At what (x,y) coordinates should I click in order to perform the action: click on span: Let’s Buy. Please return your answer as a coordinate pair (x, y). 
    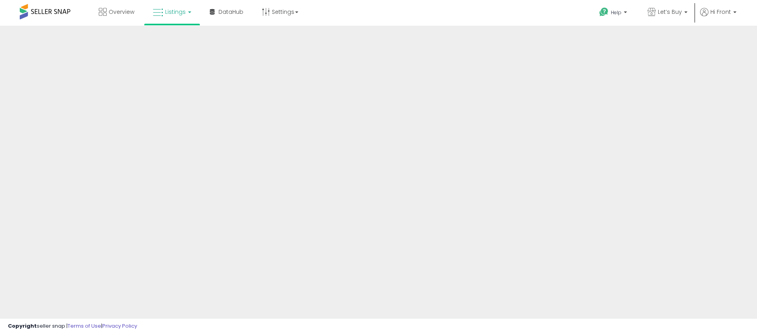
    Looking at the image, I should click on (670, 12).